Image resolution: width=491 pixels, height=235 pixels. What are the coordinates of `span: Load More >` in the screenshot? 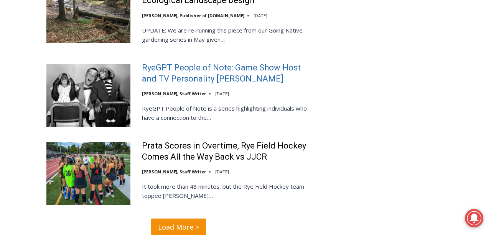 It's located at (178, 227).